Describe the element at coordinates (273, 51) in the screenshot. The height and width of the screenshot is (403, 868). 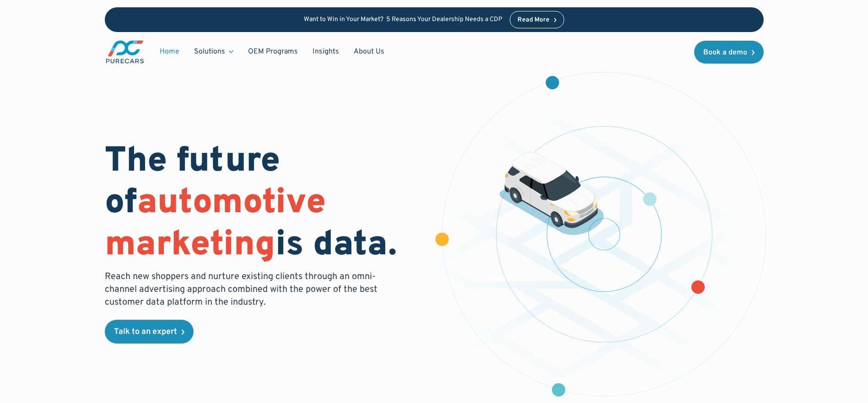
I see `a: OEM Programs` at that location.